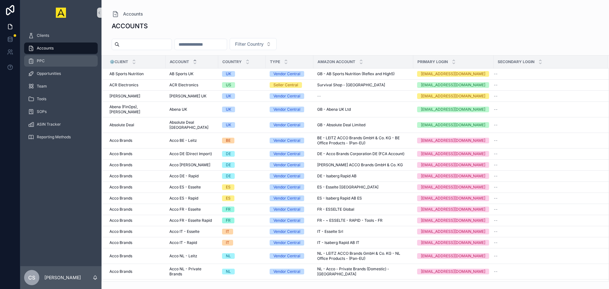 The image size is (609, 289). What do you see at coordinates (350, 221) in the screenshot?
I see `span: FR - ~ ESSELTE - RAPID - Tools - FR` at bounding box center [350, 221].